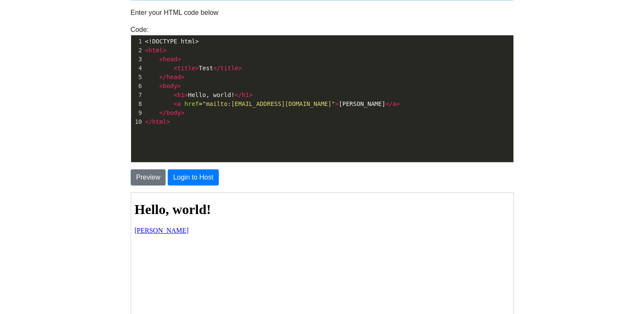 This screenshot has height=314, width=644. I want to click on div: 7, so click(137, 95).